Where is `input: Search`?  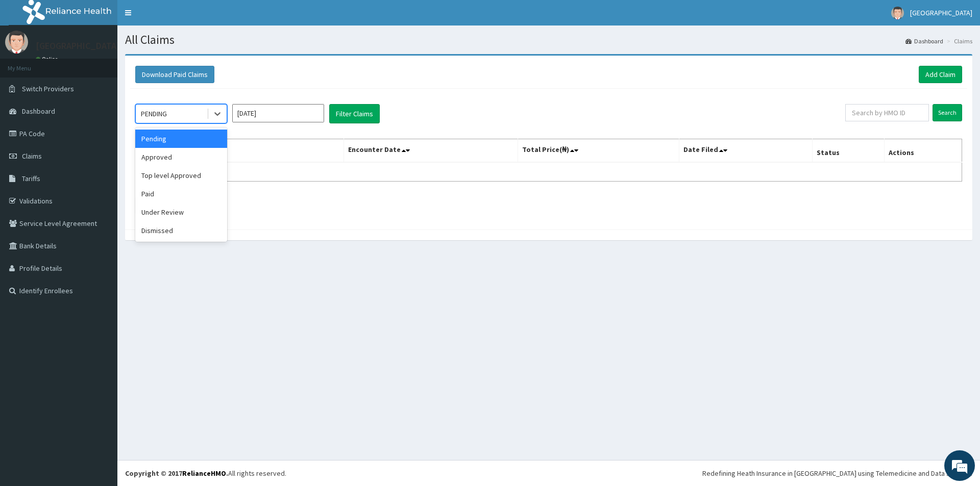
input: Search is located at coordinates (948, 113).